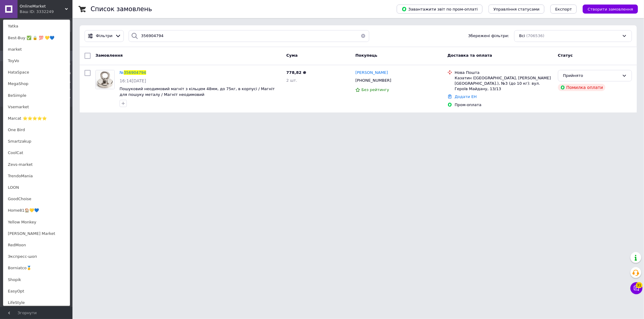  Describe the element at coordinates (135, 72) in the screenshot. I see `span: 356904794` at that location.